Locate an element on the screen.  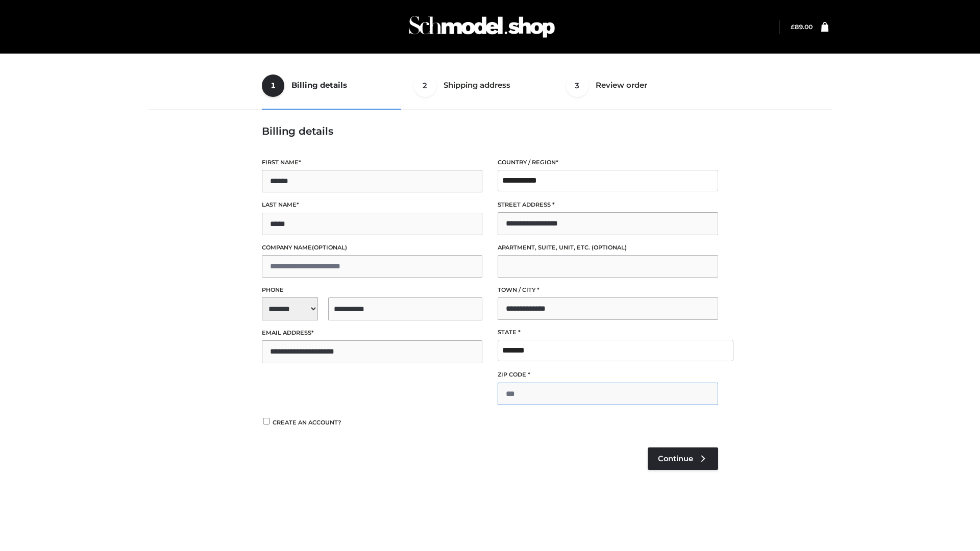
label: Town / City is located at coordinates (608, 290).